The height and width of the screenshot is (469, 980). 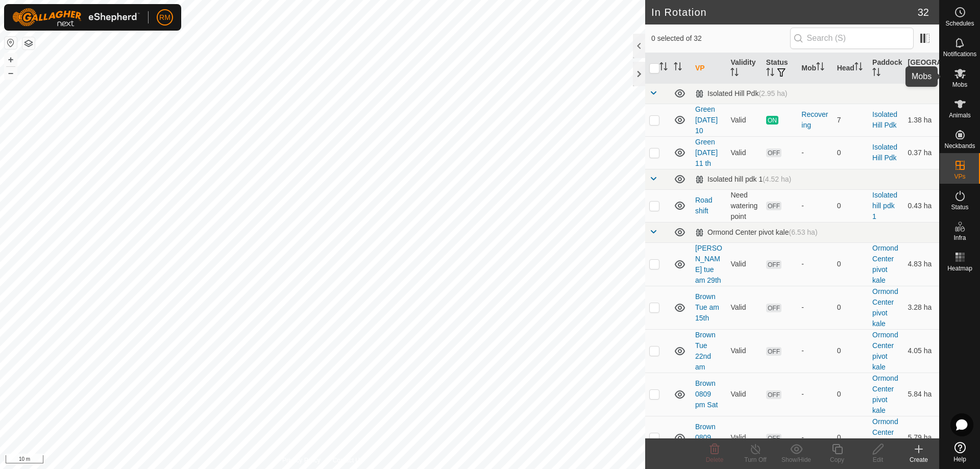 I want to click on span: Mobs, so click(x=960, y=84).